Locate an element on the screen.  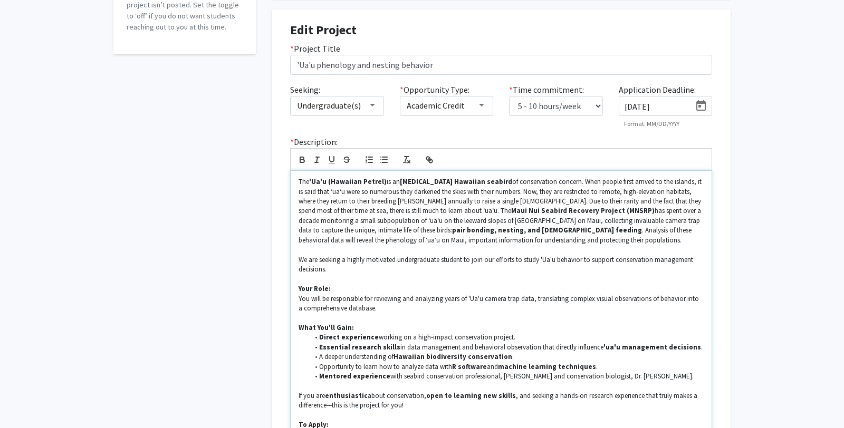
span: Undergraduate(s) is located at coordinates (328, 105).